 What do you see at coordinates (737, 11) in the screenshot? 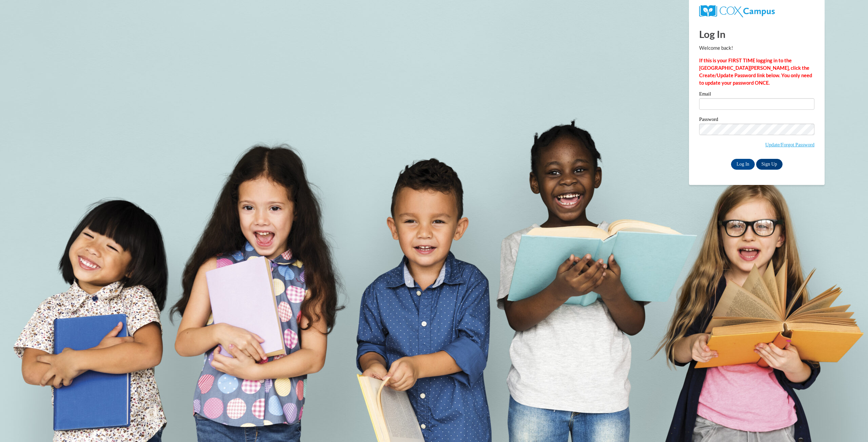
I see `a: COX Campus` at bounding box center [737, 11].